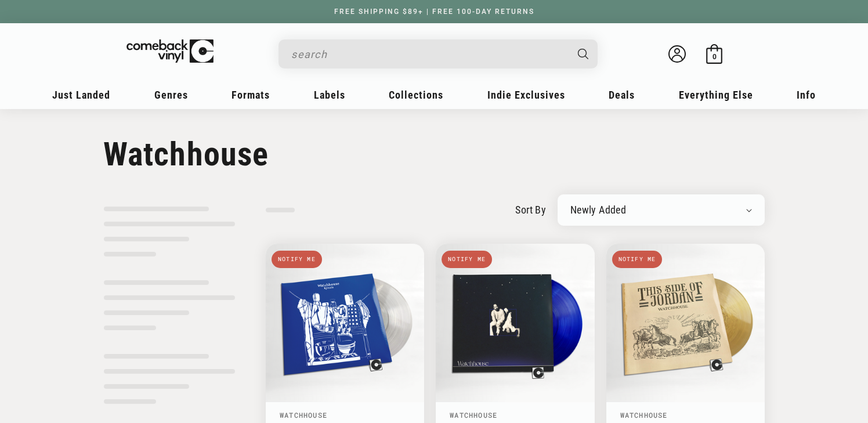 This screenshot has height=423, width=868. What do you see at coordinates (251, 95) in the screenshot?
I see `span: Formats` at bounding box center [251, 95].